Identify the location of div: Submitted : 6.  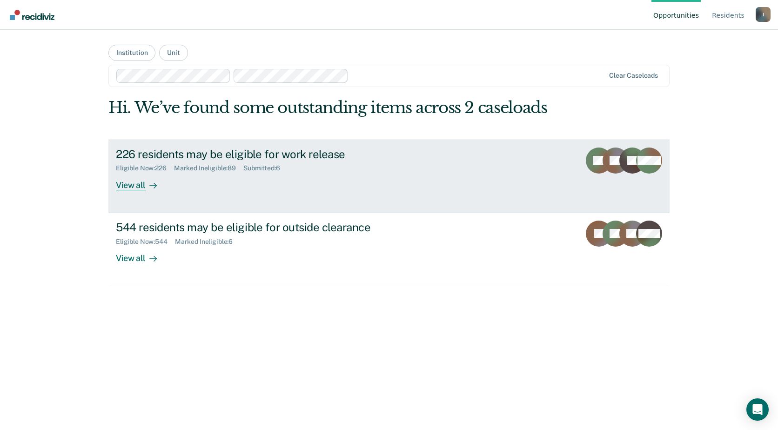
(265, 168).